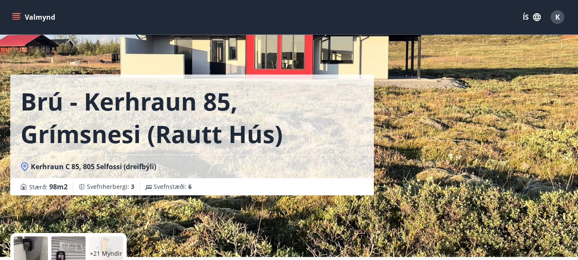  I want to click on span: Stærð :, so click(48, 187).